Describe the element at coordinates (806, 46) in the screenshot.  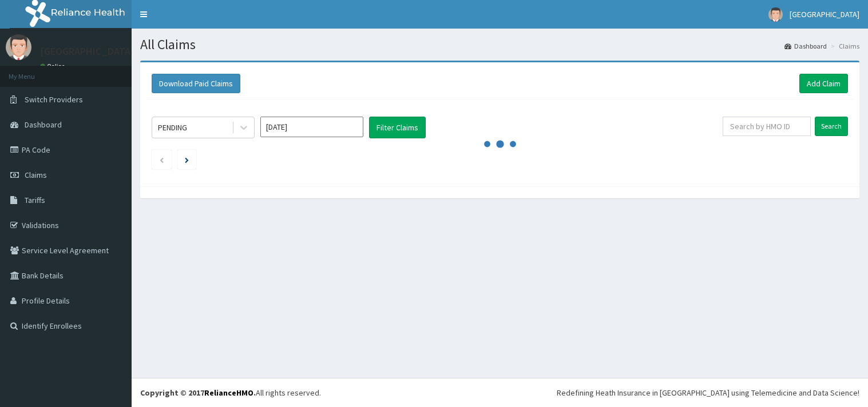
I see `a: Dashboard` at that location.